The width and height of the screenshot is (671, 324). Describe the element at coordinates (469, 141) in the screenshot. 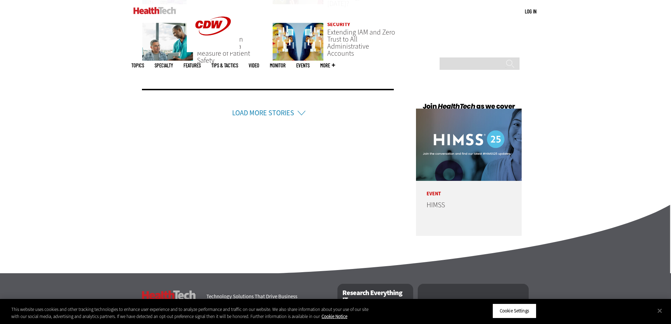

I see `img: HIMSS25` at that location.